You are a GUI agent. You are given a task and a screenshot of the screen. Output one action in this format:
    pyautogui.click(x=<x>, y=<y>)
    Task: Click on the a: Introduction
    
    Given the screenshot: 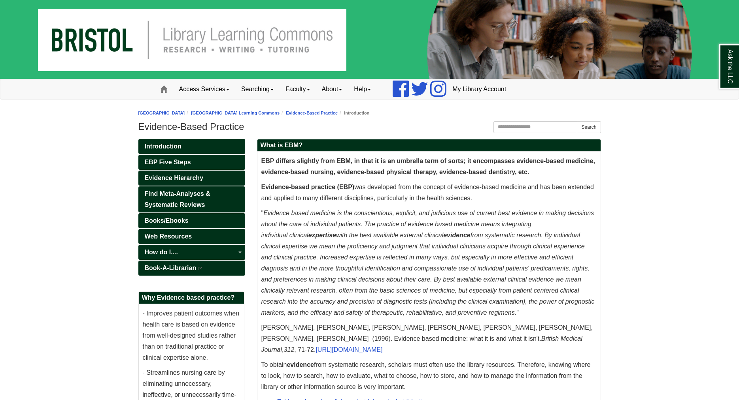 What is the action you would take?
    pyautogui.click(x=192, y=147)
    